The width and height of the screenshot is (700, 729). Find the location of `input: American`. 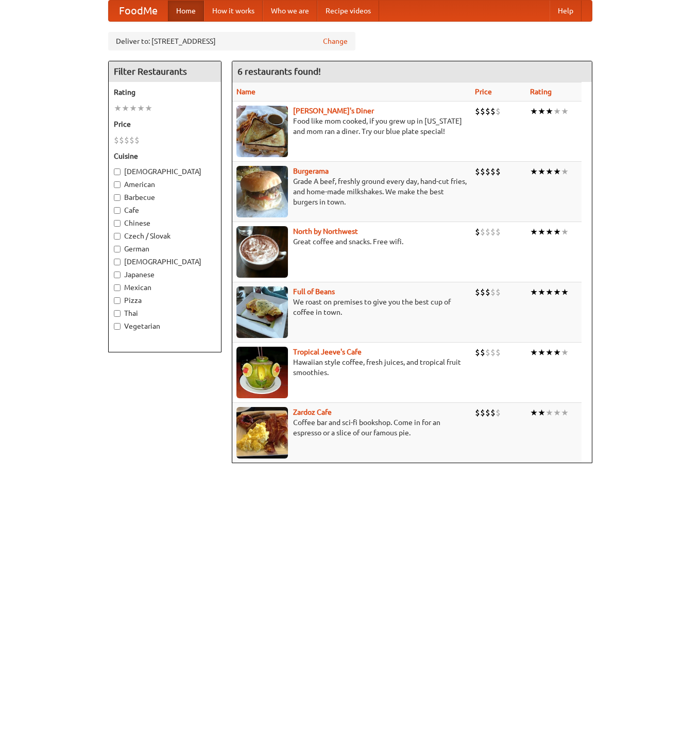

input: American is located at coordinates (117, 185).